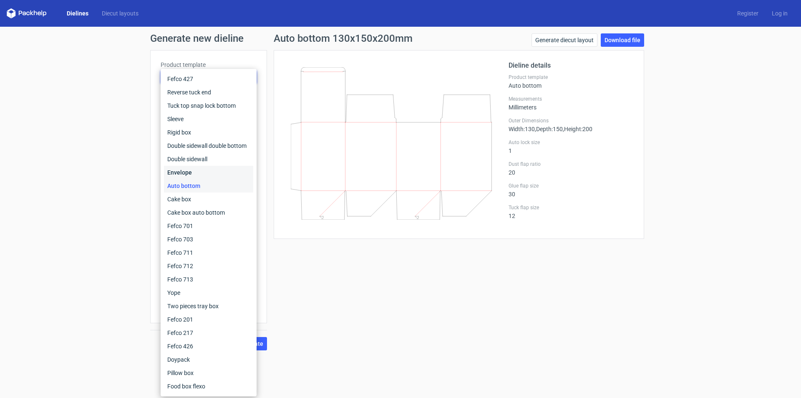 Image resolution: width=801 pixels, height=398 pixels. I want to click on div: Rigid box, so click(209, 132).